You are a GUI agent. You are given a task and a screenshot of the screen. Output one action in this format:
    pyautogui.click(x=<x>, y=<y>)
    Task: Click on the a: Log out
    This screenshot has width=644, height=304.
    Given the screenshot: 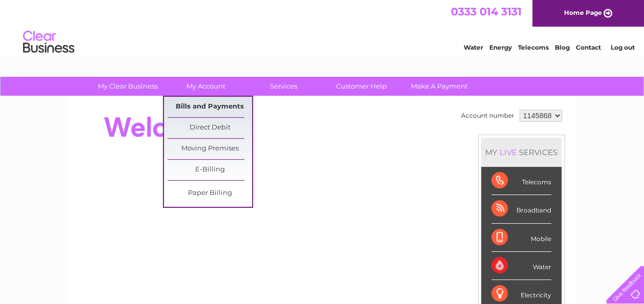 What is the action you would take?
    pyautogui.click(x=622, y=47)
    